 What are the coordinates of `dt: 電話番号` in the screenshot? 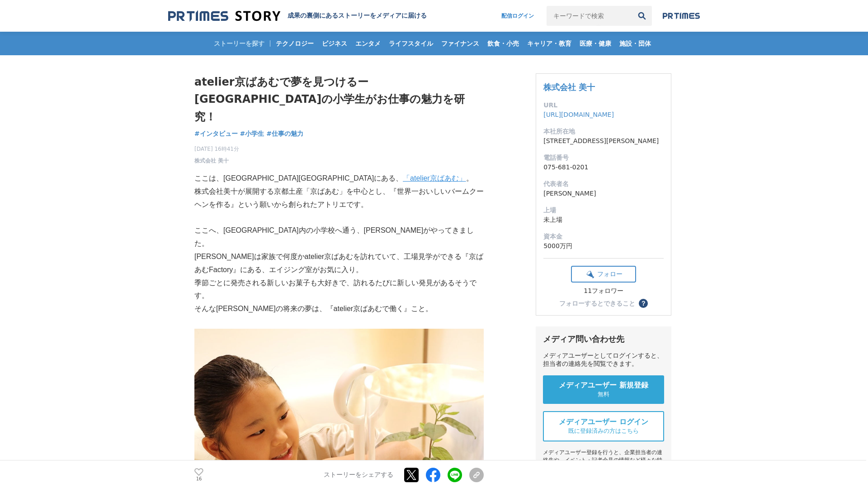 It's located at (603, 158).